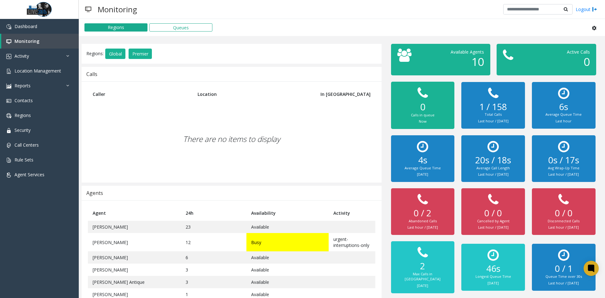 Image resolution: width=605 pixels, height=298 pixels. What do you see at coordinates (493, 268) in the screenshot?
I see `h2: 46s` at bounding box center [493, 268].